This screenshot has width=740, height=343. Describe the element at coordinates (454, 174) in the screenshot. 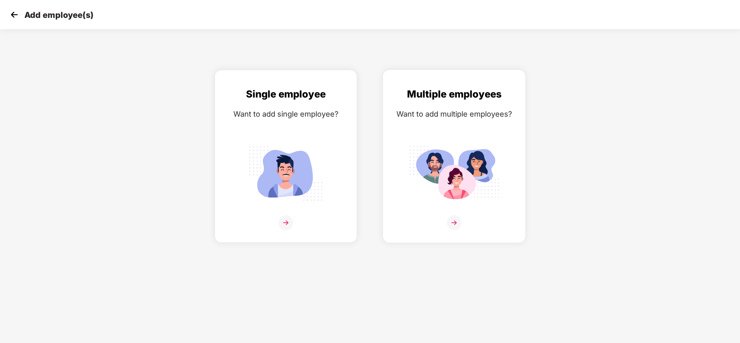

I see `img: svg+xml;base64,PHN2ZyB4bWxucz0iaHR0cDovL3d3dy53My5vcmcvMjAwMC9zdmciIGlkPSJNdWx0aXBsZV9lbXBsb3llZS...` at that location.